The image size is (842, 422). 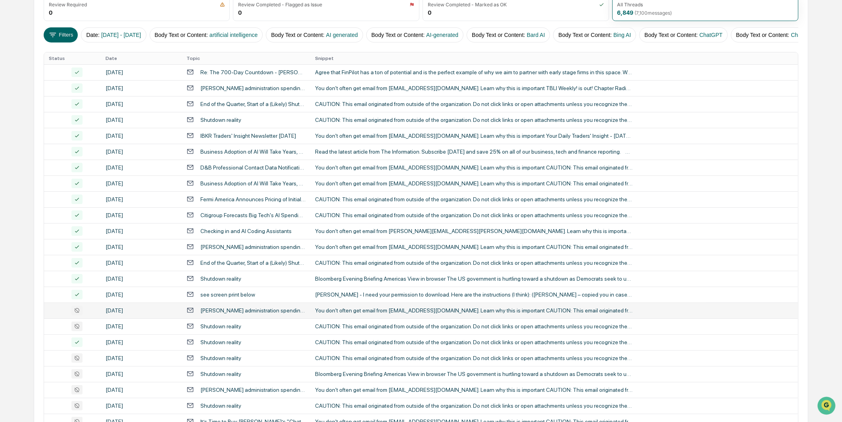 I want to click on button: Body Text or Content:AI generated, so click(x=314, y=35).